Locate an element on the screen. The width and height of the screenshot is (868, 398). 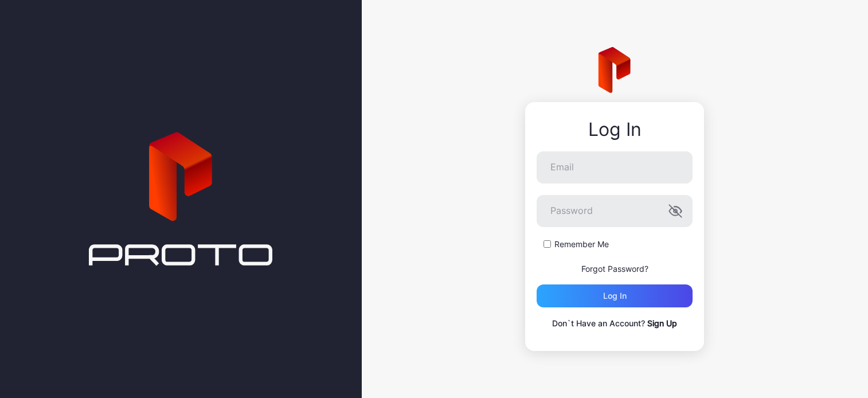
button: Log in is located at coordinates (615, 296).